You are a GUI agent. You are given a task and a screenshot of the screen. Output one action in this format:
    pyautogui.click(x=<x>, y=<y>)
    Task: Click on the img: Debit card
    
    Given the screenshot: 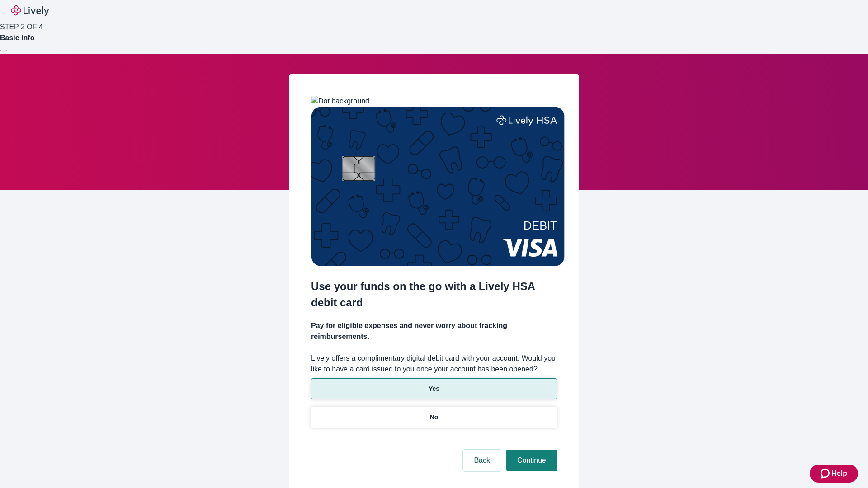 What is the action you would take?
    pyautogui.click(x=438, y=186)
    